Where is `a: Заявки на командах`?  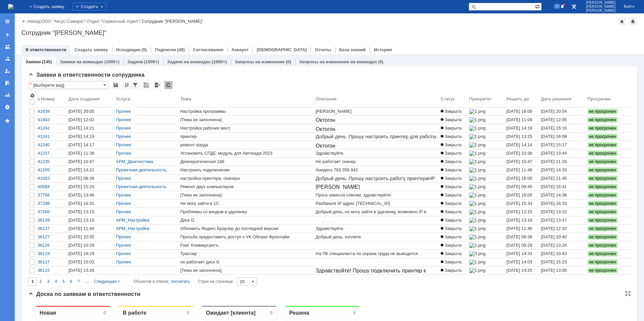 a: Заявки на командах is located at coordinates (82, 61).